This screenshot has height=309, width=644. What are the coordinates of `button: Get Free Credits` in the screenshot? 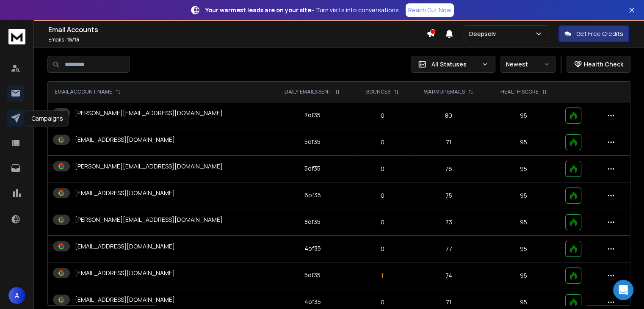 It's located at (594, 34).